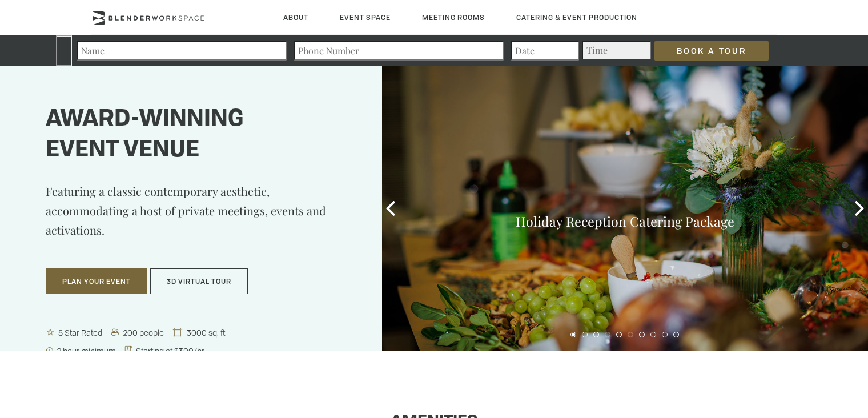 This screenshot has height=418, width=868. Describe the element at coordinates (80, 332) in the screenshot. I see `span: 5 Star Rated` at that location.